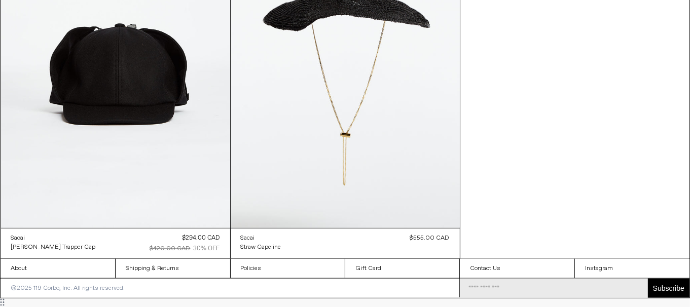 Image resolution: width=690 pixels, height=307 pixels. I want to click on a: Instagram, so click(632, 269).